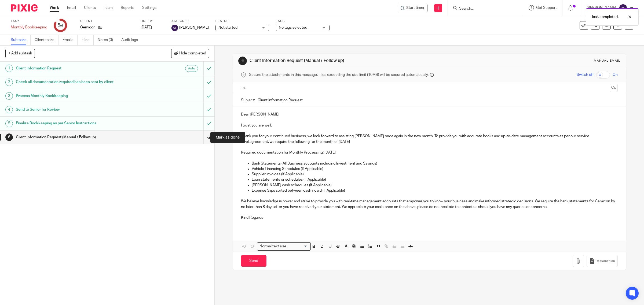  I want to click on p: I trust you are well., so click(429, 125).